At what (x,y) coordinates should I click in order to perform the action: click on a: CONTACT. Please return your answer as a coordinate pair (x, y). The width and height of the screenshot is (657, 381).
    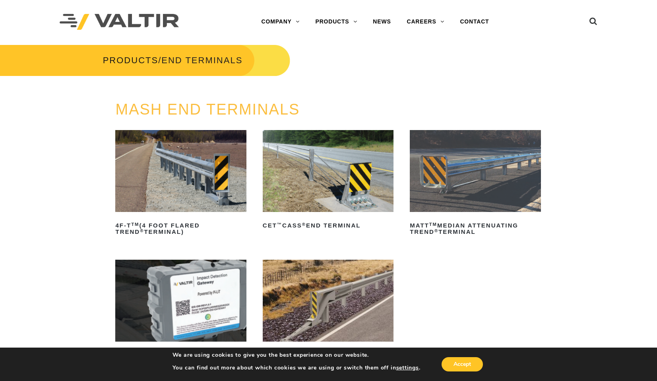
    Looking at the image, I should click on (474, 22).